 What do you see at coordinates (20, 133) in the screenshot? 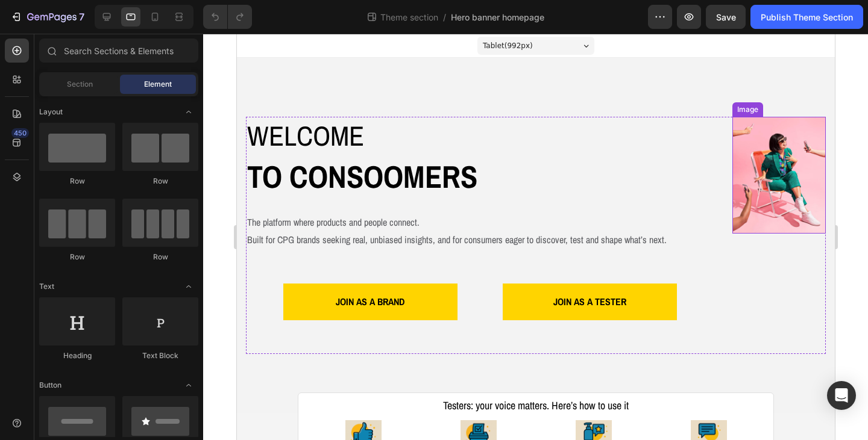
I see `div: 450` at bounding box center [20, 133].